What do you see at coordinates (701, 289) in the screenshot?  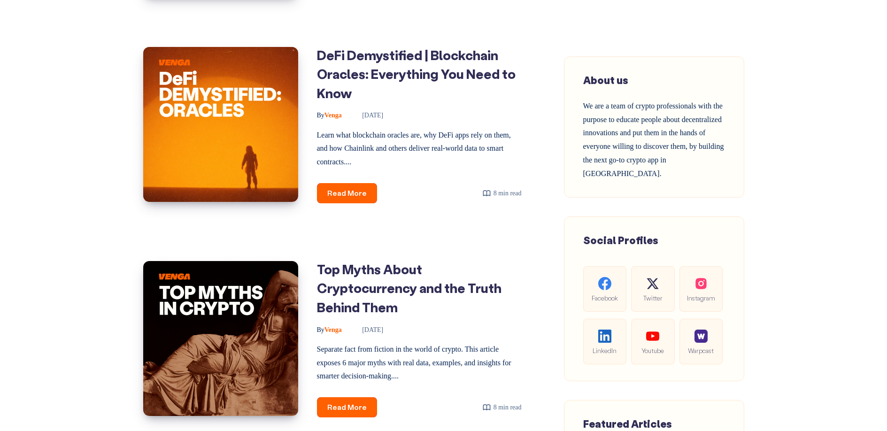 I see `a: Instagram` at bounding box center [701, 289].